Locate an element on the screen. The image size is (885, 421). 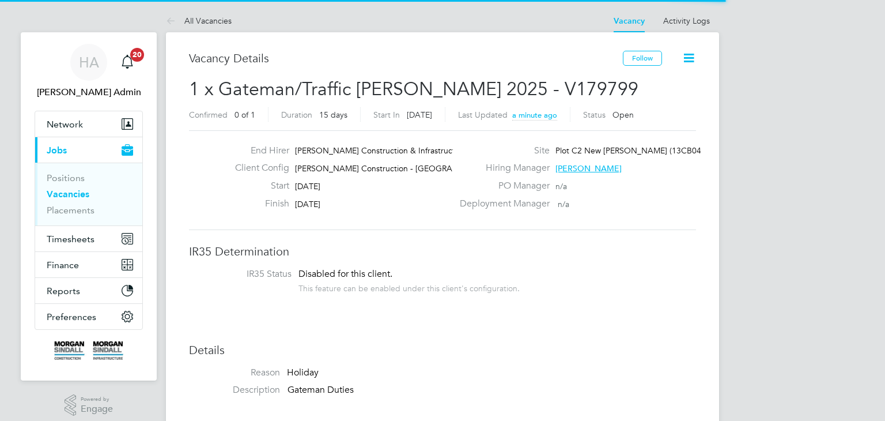
span: 20 is located at coordinates (137, 55).